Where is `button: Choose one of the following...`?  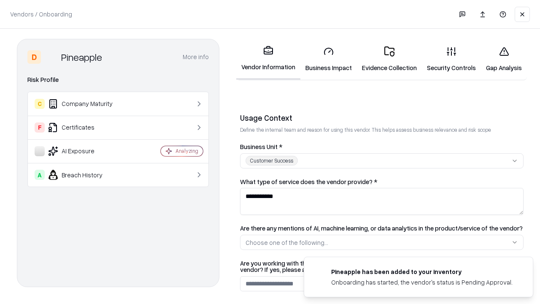 button: Choose one of the following... is located at coordinates (382, 242).